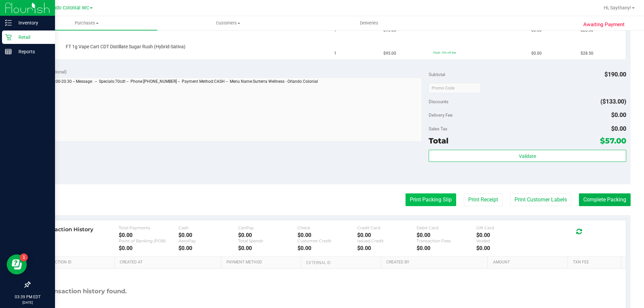 The image size is (644, 308). I want to click on span: Subtotal, so click(437, 75).